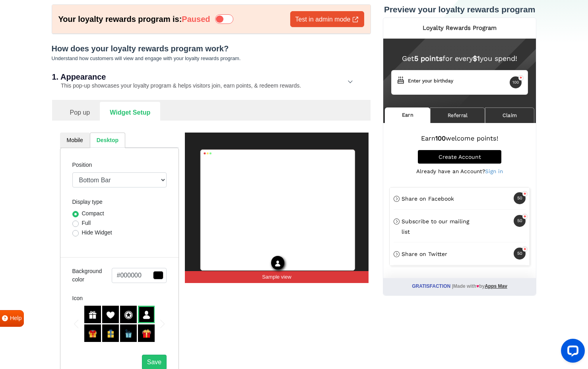  What do you see at coordinates (93, 213) in the screenshot?
I see `label: Compact` at bounding box center [93, 213].